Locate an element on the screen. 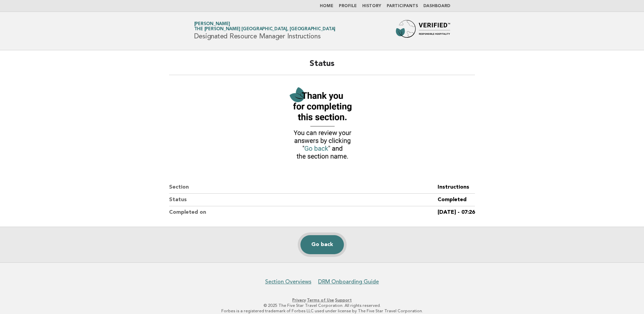 This screenshot has width=644, height=314. img: Forbes Travel Guide is located at coordinates (423, 31).